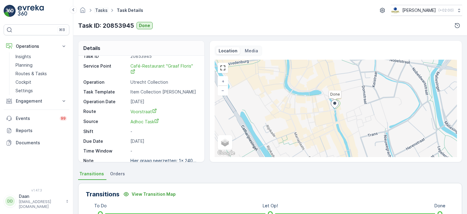 The height and width of the screenshot is (214, 467). I want to click on p: Transitions, so click(102, 194).